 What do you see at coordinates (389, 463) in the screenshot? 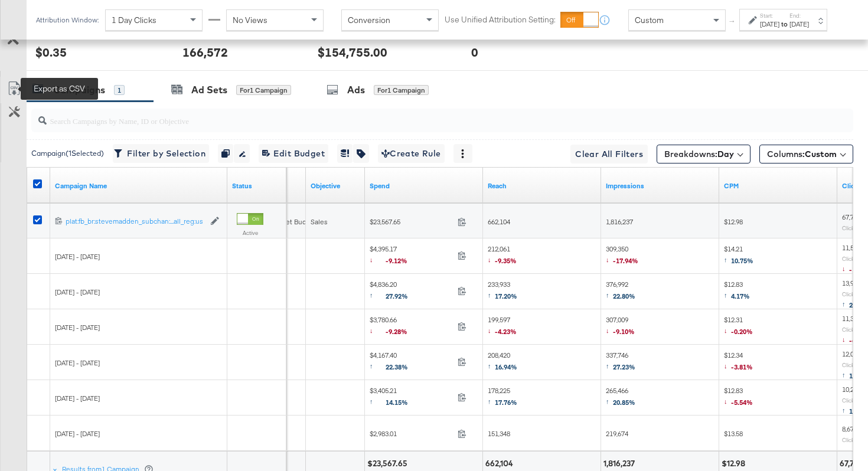
I see `div: $23,567.65` at bounding box center [389, 463].